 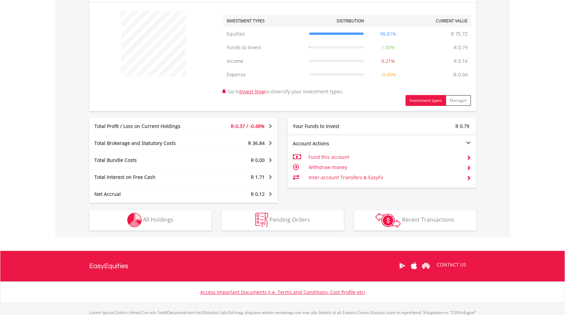 I want to click on div: Total Brokerage and Statutory Costs, so click(x=144, y=143).